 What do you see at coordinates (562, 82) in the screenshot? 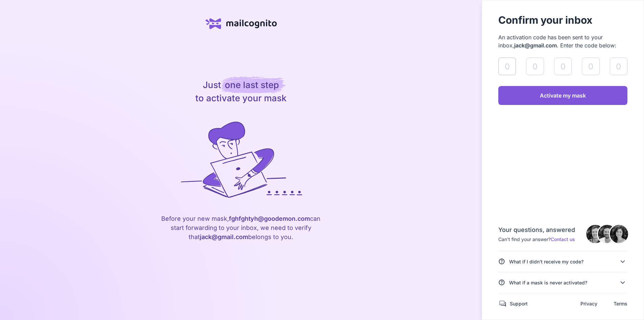
I see `form: validateAlias` at bounding box center [562, 82].